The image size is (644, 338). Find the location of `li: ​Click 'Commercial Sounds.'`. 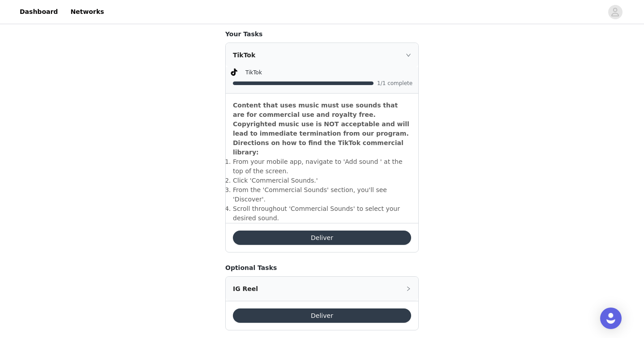

li: ​Click 'Commercial Sounds.' is located at coordinates (322, 180).